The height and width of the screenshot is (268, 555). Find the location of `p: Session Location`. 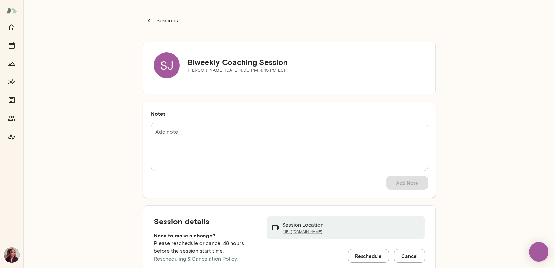

p: Session Location is located at coordinates (303, 225).